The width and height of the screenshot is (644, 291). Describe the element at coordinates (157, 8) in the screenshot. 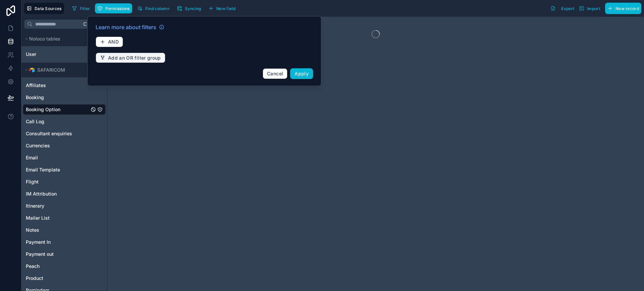

I see `span: Find column` at that location.